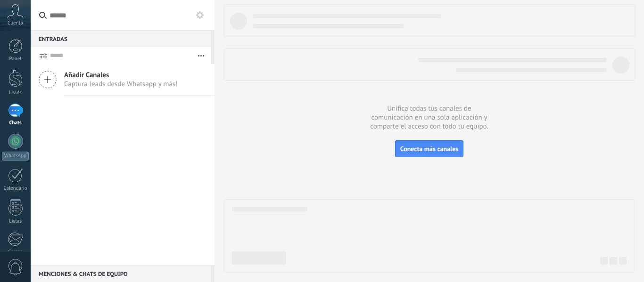 The height and width of the screenshot is (282, 644). I want to click on div: Calendario, so click(15, 189).